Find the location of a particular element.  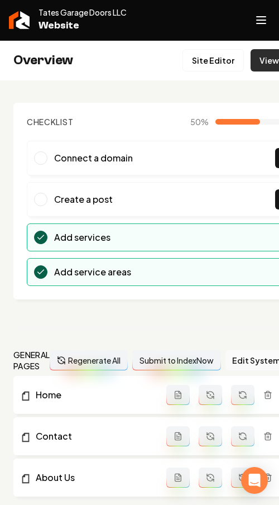

span: Website is located at coordinates (83, 26).